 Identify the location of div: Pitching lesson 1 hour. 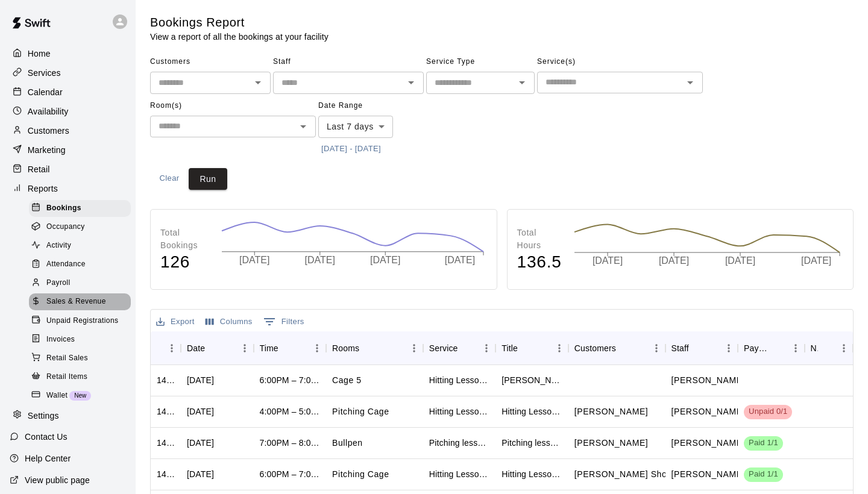
(532, 443).